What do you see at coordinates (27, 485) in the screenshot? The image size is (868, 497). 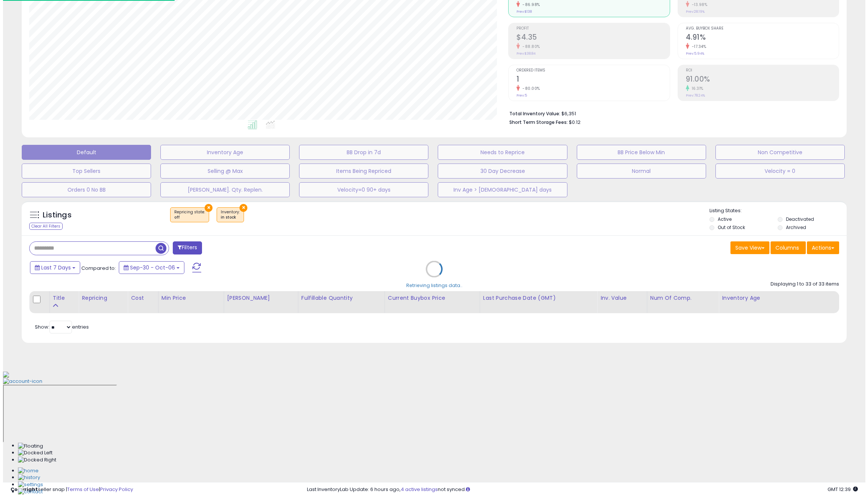 I see `img: Settings` at bounding box center [27, 485].